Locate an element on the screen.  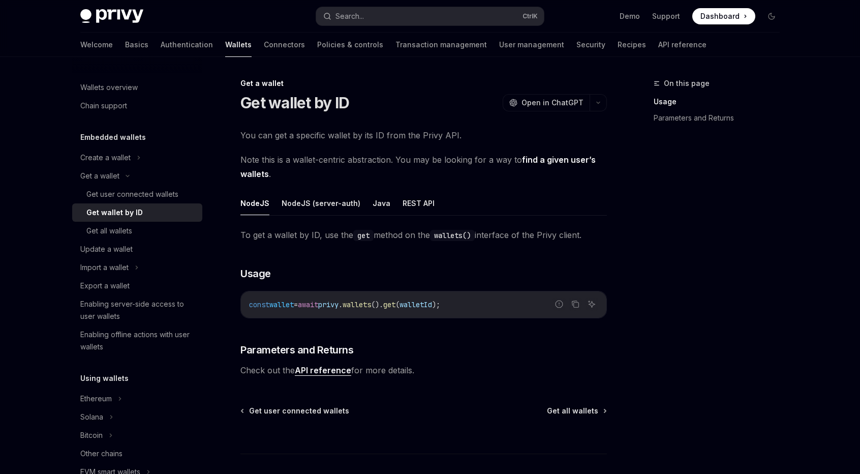
button: NodeJS (server-auth) is located at coordinates (321, 203).